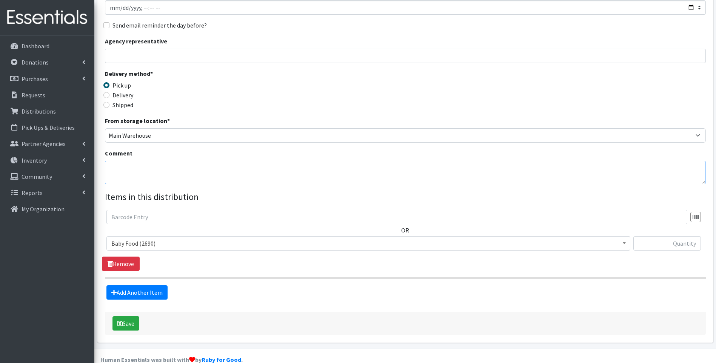 The height and width of the screenshot is (363, 716). What do you see at coordinates (47, 17) in the screenshot?
I see `img: HumanEssentials` at bounding box center [47, 17].